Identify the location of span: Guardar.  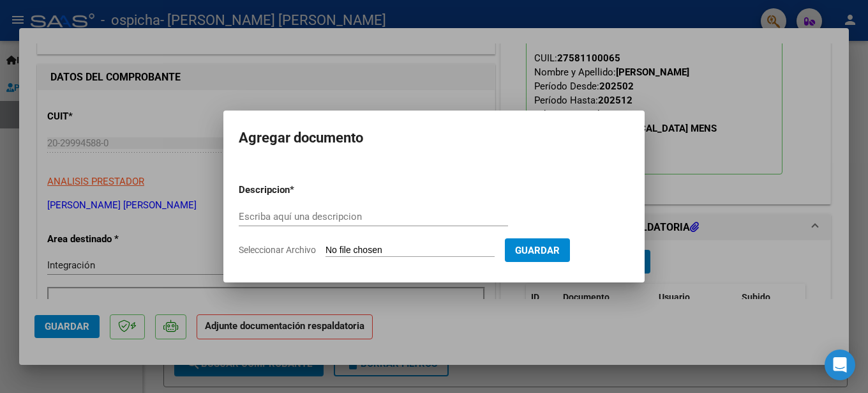
(537, 250).